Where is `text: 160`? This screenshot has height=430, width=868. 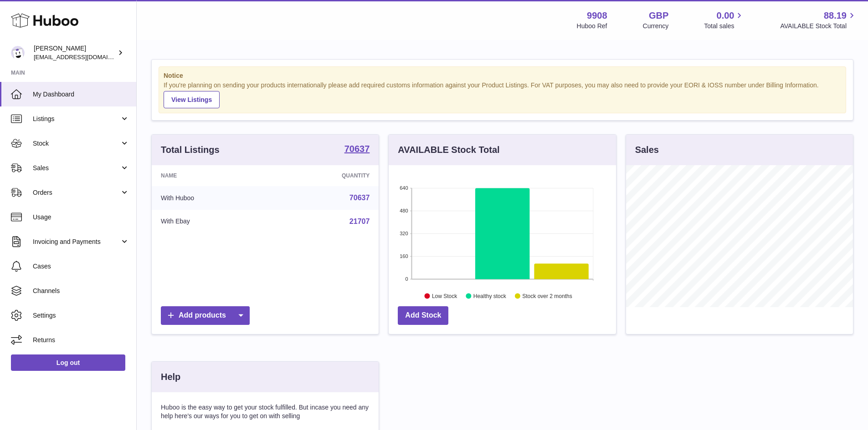
text: 160 is located at coordinates (404, 256).